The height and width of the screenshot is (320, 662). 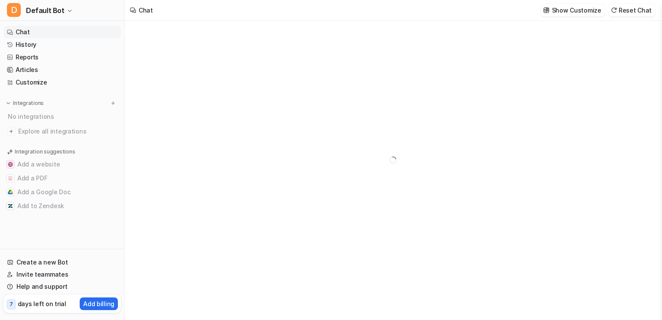 I want to click on button: Add to ZendeskAdd to Zendesk, so click(x=62, y=206).